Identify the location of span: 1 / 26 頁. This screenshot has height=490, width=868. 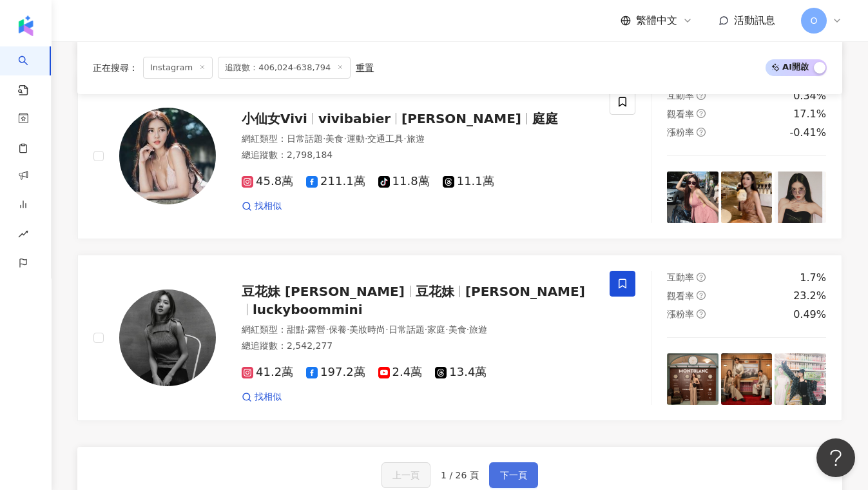
(460, 475).